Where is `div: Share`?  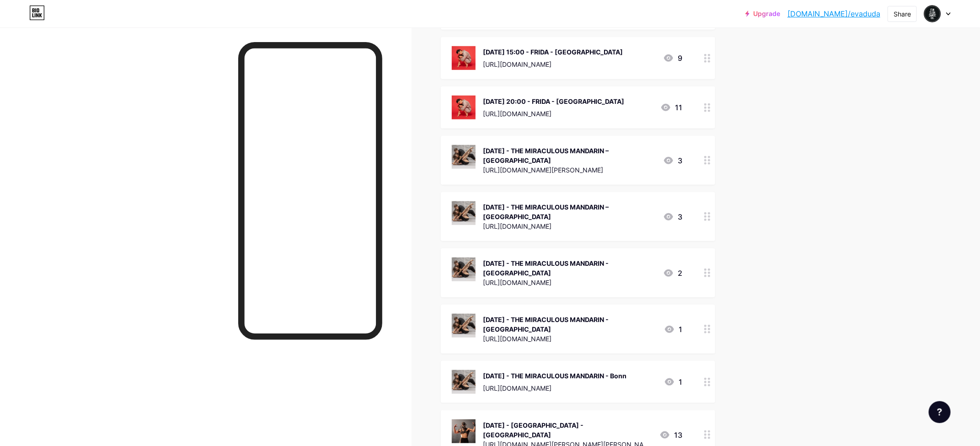
div: Share is located at coordinates (902, 14).